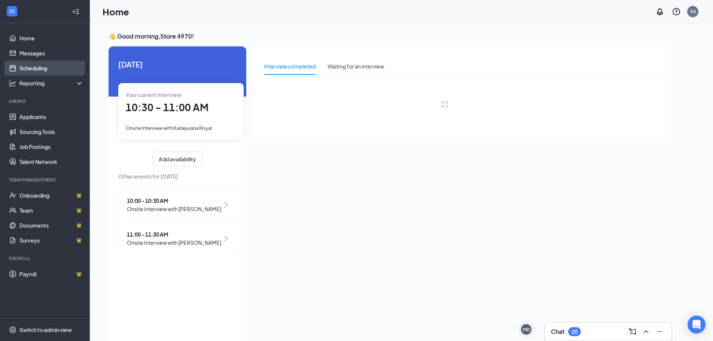  What do you see at coordinates (13, 83) in the screenshot?
I see `svg: Analysis` at bounding box center [13, 83].